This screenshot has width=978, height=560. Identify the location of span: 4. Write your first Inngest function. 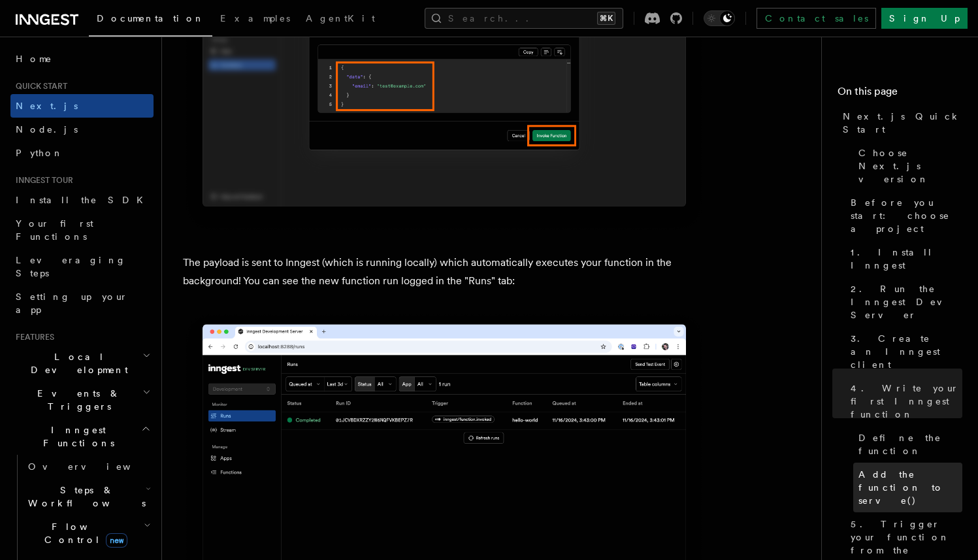
(906, 401).